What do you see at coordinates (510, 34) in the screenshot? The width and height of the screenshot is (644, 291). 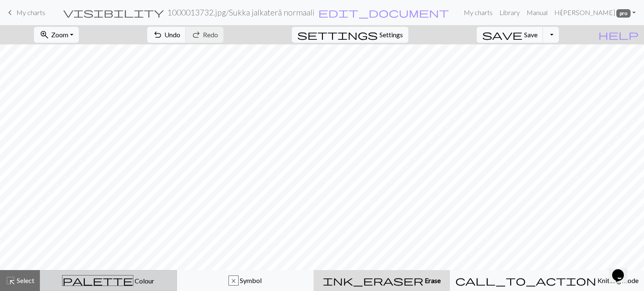 I see `button: Save` at bounding box center [510, 34].